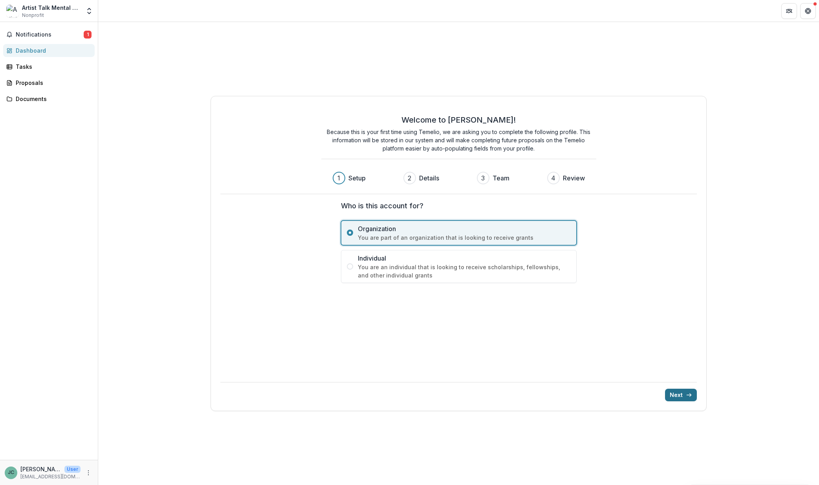  I want to click on div: 2, so click(409, 178).